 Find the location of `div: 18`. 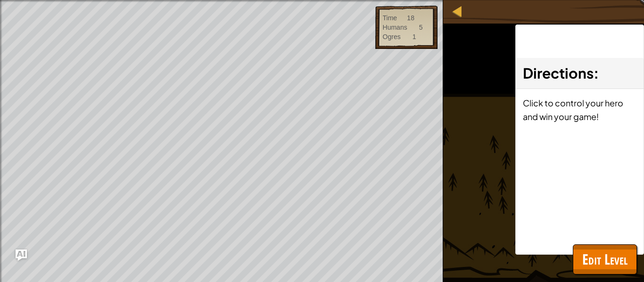

div: 18 is located at coordinates (411, 18).